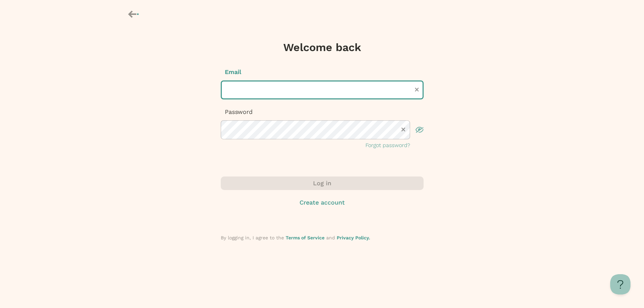 The image size is (644, 308). Describe the element at coordinates (388, 146) in the screenshot. I see `button: Forgot password?` at that location.